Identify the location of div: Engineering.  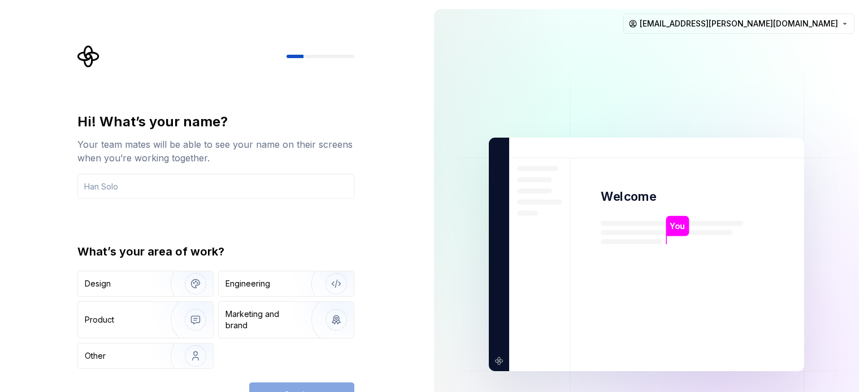
(248, 284).